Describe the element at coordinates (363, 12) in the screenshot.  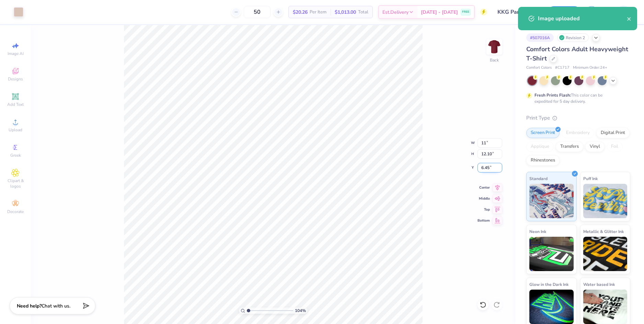
I see `span: Total` at that location.